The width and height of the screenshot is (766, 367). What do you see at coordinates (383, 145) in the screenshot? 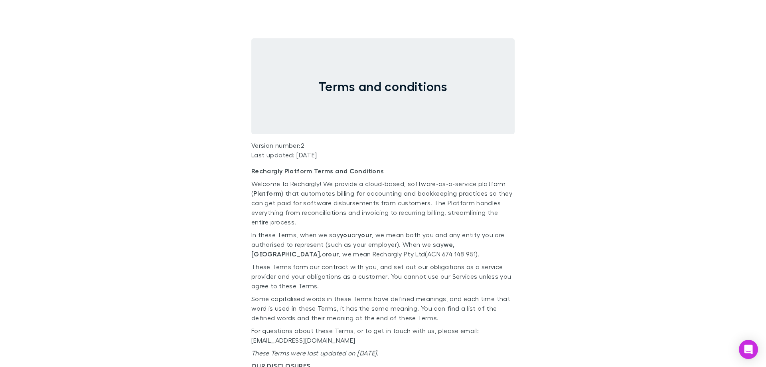
I see `p: Version number: 2` at bounding box center [383, 145].